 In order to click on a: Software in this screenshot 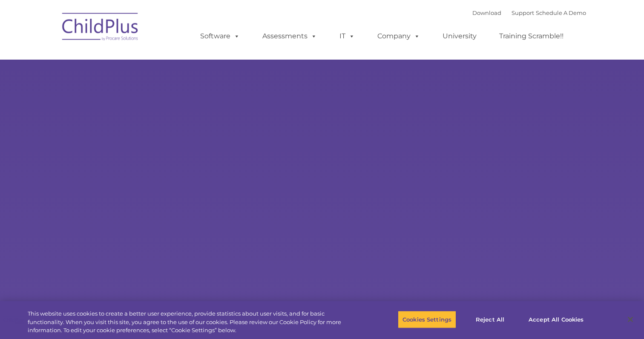, I will do `click(220, 36)`.